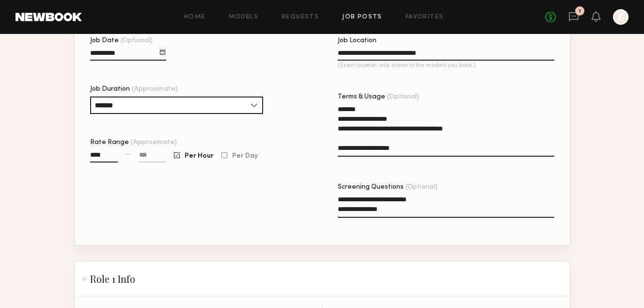 Image resolution: width=644 pixels, height=308 pixels. Describe the element at coordinates (445, 97) in the screenshot. I see `div: Terms & Usage` at that location.